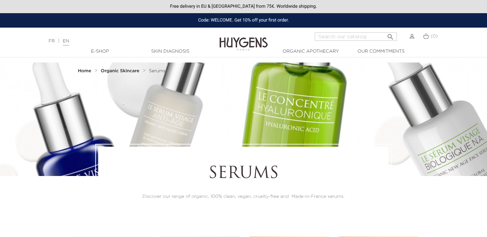 This screenshot has height=237, width=487. What do you see at coordinates (85, 71) in the screenshot?
I see `strong: Home` at bounding box center [85, 71].